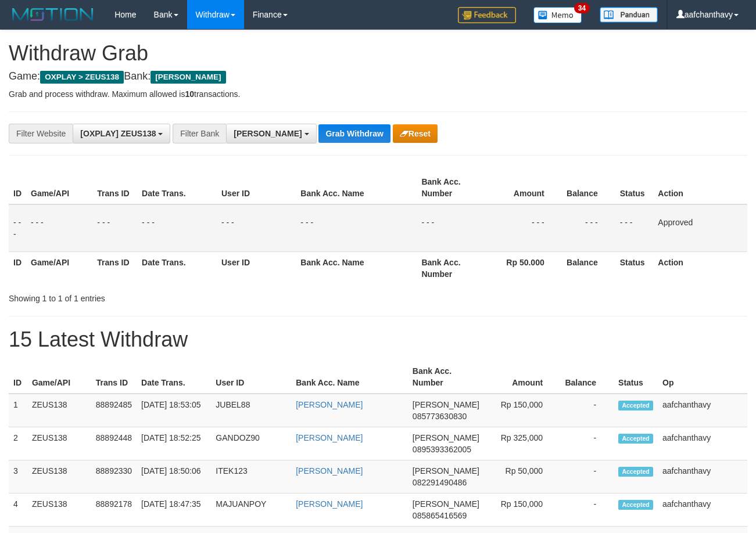 This screenshot has width=756, height=533. Describe the element at coordinates (702, 377) in the screenshot. I see `th: Op` at that location.